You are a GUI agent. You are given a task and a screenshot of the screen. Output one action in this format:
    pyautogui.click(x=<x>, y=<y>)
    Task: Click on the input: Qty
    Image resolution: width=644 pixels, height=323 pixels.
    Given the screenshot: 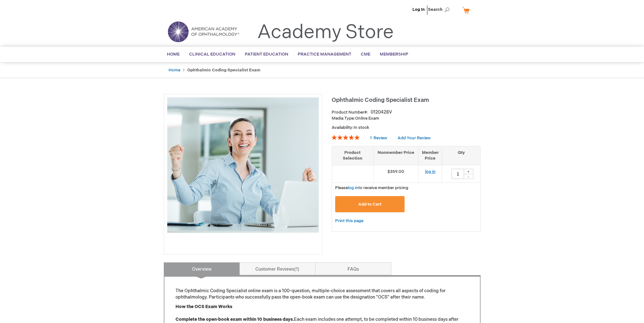 What is the action you would take?
    pyautogui.click(x=458, y=174)
    